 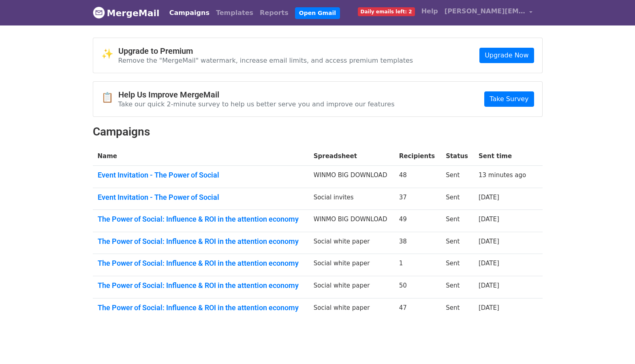 What do you see at coordinates (507, 56) in the screenshot?
I see `a: Upgrade Now` at bounding box center [507, 56].